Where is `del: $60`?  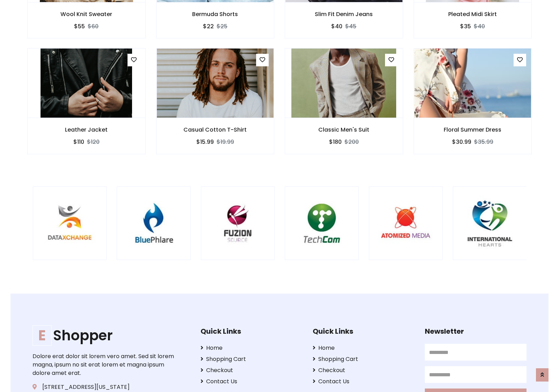
del: $60 is located at coordinates (93, 26).